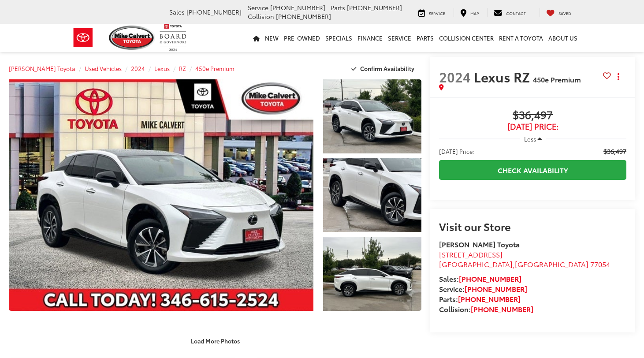 The image size is (644, 358). I want to click on a: Specials, so click(339, 38).